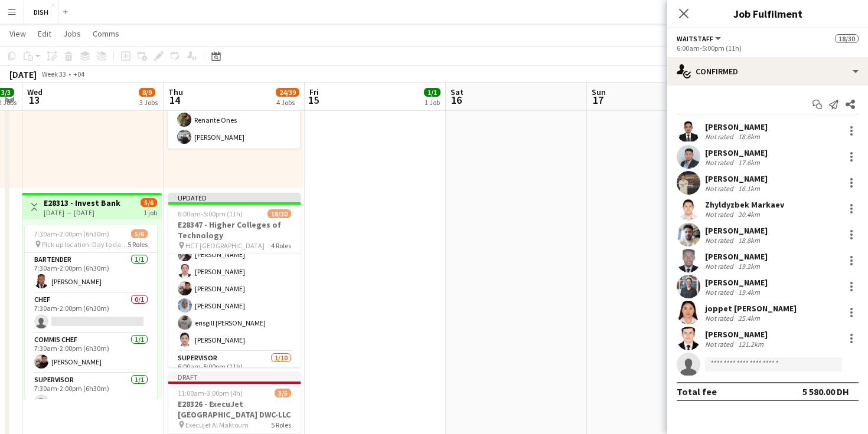  I want to click on span: Sun, so click(599, 92).